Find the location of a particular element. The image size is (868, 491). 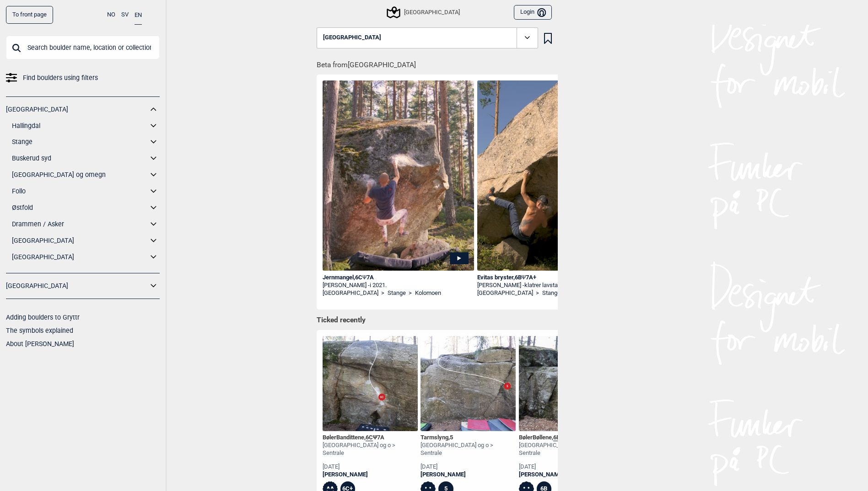

a: Hallingdal is located at coordinates (80, 125).